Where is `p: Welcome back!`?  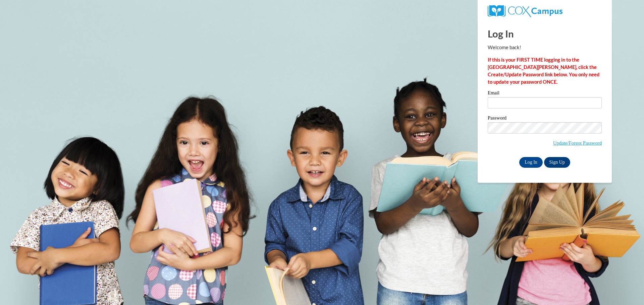
p: Welcome back! is located at coordinates (545, 47).